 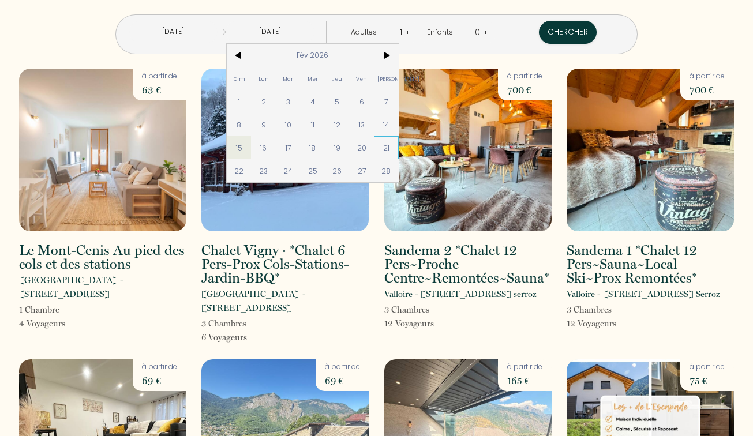 What do you see at coordinates (173, 32) in the screenshot?
I see `input: Arrivée` at bounding box center [173, 32].